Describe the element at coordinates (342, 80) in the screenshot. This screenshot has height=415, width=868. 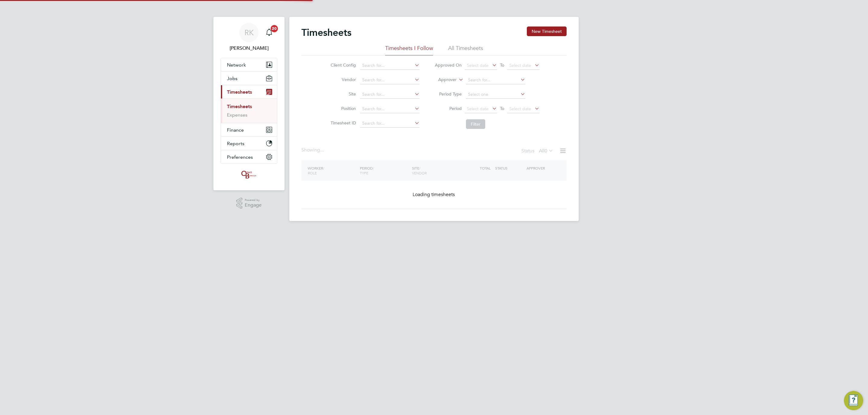
I see `label: Vendor` at that location.